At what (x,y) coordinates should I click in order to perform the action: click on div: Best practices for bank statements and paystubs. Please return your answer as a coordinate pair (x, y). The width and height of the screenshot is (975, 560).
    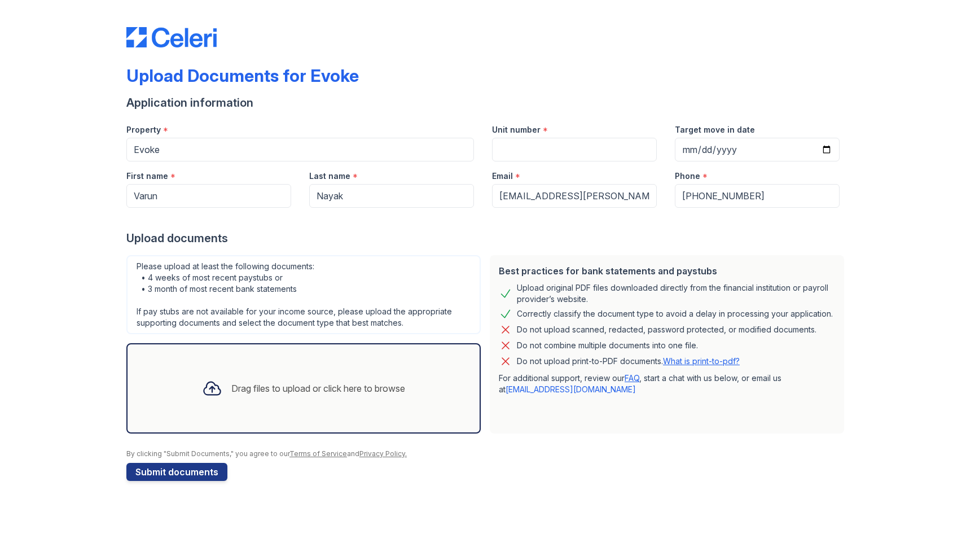
    Looking at the image, I should click on (667, 271).